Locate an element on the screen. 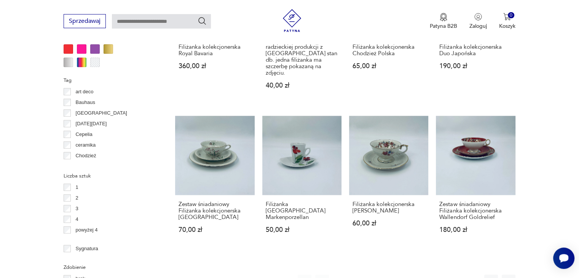 The height and width of the screenshot is (278, 579). button: 0Koszyk is located at coordinates (507, 21).